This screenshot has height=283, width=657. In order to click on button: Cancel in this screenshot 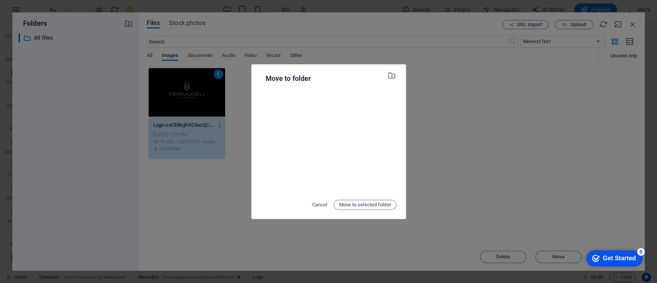, I will do `click(320, 205)`.